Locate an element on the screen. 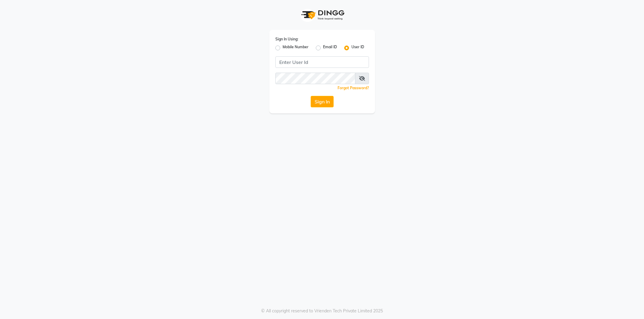  a: Forgot Password? is located at coordinates (353, 88).